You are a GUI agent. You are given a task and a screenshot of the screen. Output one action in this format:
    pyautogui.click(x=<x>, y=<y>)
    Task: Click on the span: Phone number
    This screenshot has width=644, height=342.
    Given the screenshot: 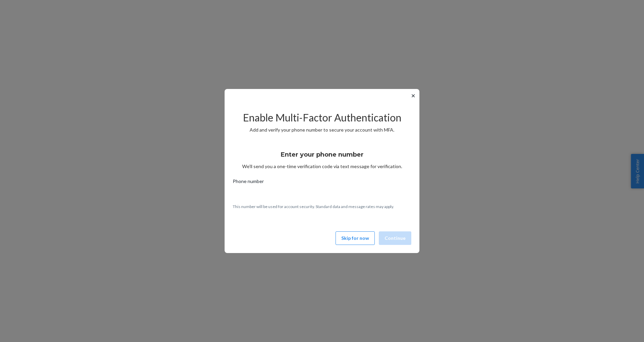 What is the action you would take?
    pyautogui.click(x=248, y=183)
    